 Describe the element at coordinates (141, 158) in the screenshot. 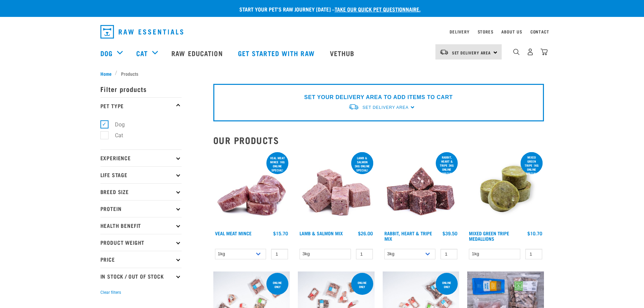

I see `p: Experience` at that location.